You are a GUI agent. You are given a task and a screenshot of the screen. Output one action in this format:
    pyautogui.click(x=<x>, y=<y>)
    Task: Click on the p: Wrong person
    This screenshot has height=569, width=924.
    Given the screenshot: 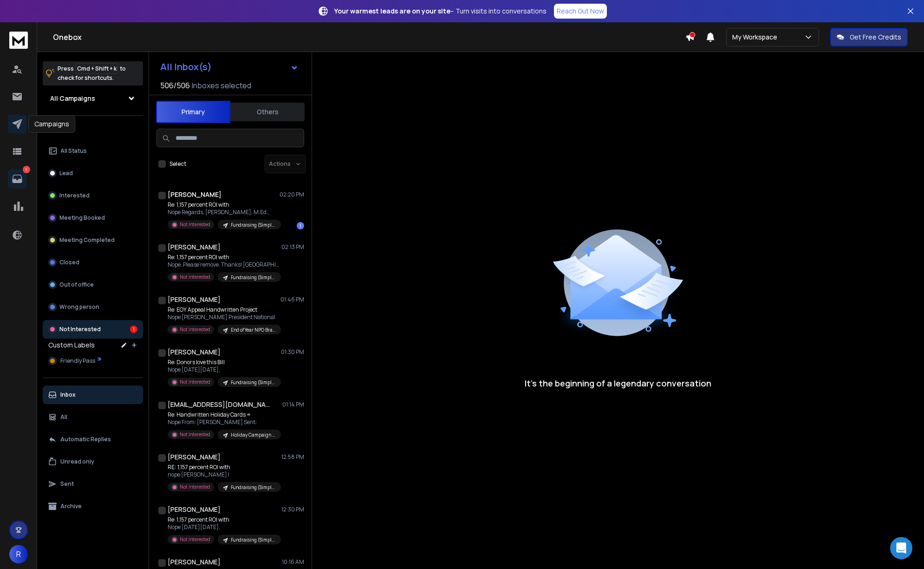 What is the action you would take?
    pyautogui.click(x=80, y=307)
    